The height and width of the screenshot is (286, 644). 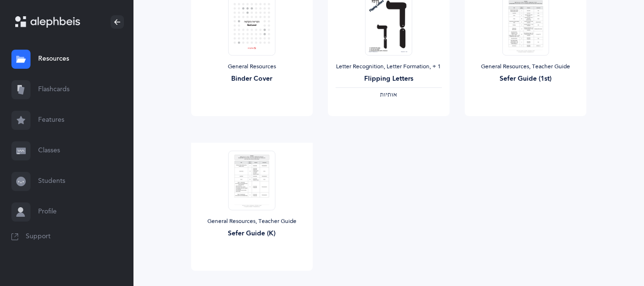 I want to click on span: Support, so click(x=38, y=236).